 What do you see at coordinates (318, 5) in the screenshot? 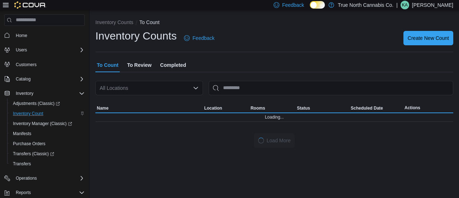
I see `input: Dark Mode` at bounding box center [318, 5].